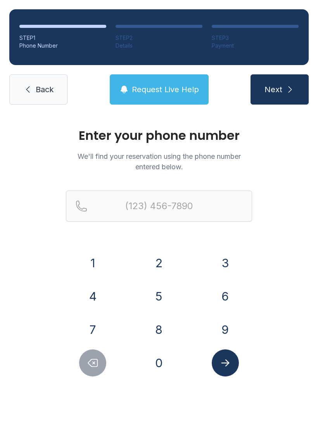  What do you see at coordinates (63, 38) in the screenshot?
I see `div: STEP 1` at bounding box center [63, 38].